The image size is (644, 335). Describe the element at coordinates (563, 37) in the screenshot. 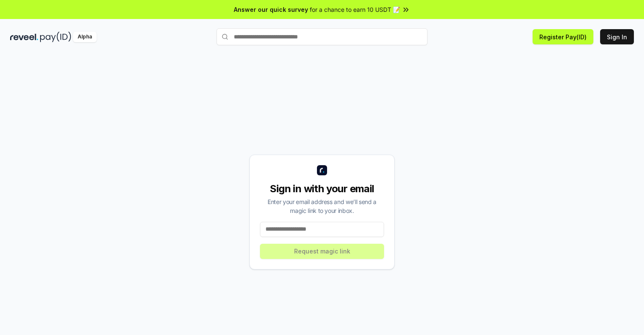

I see `button: Register Pay(ID)` at that location.